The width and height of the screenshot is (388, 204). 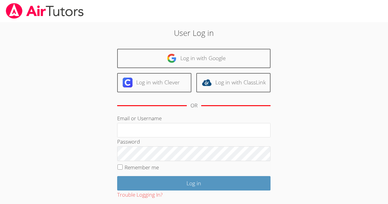 What do you see at coordinates (142, 167) in the screenshot?
I see `label: Remember me` at bounding box center [142, 167].